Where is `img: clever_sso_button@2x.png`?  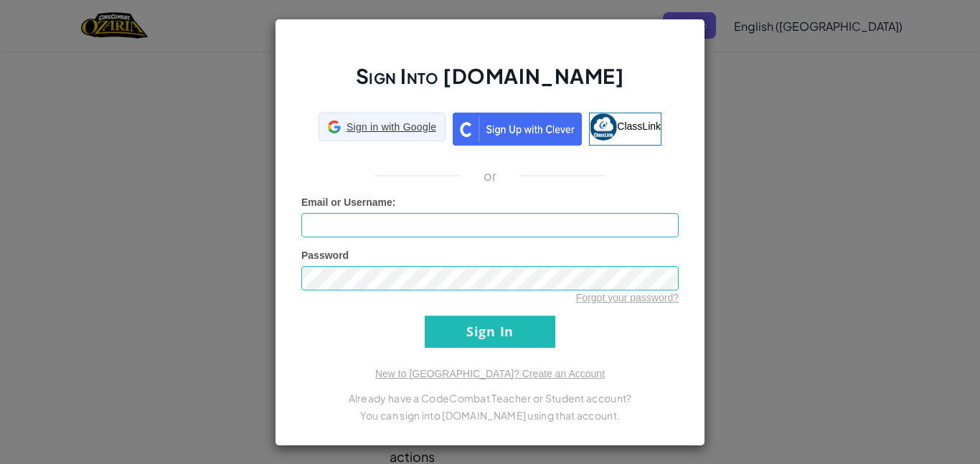 img: clever_sso_button@2x.png is located at coordinates (517, 130).